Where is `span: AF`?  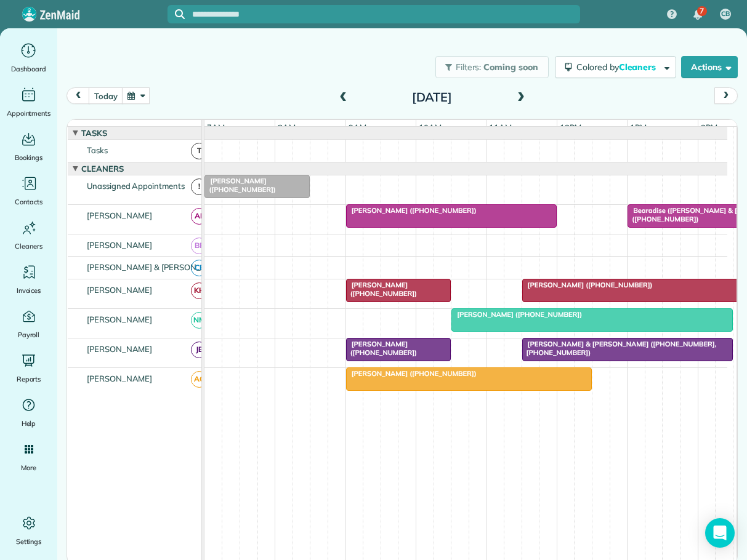
span: AF is located at coordinates (199, 216).